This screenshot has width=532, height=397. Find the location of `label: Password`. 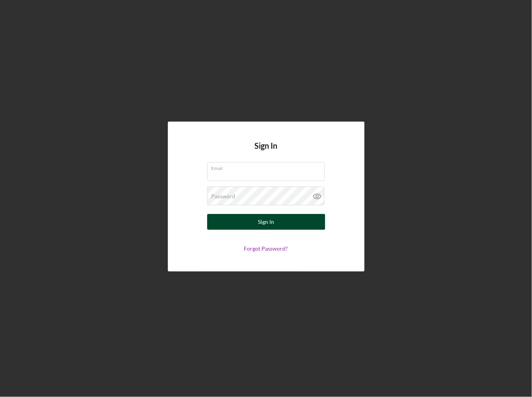

label: Password is located at coordinates (223, 196).